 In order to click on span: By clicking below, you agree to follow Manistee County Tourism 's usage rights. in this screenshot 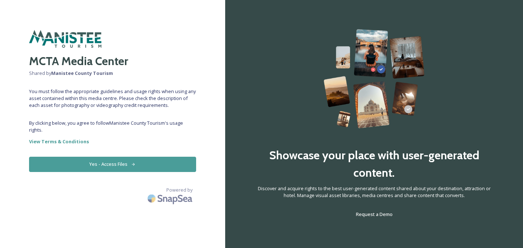, I will do `click(113, 126)`.